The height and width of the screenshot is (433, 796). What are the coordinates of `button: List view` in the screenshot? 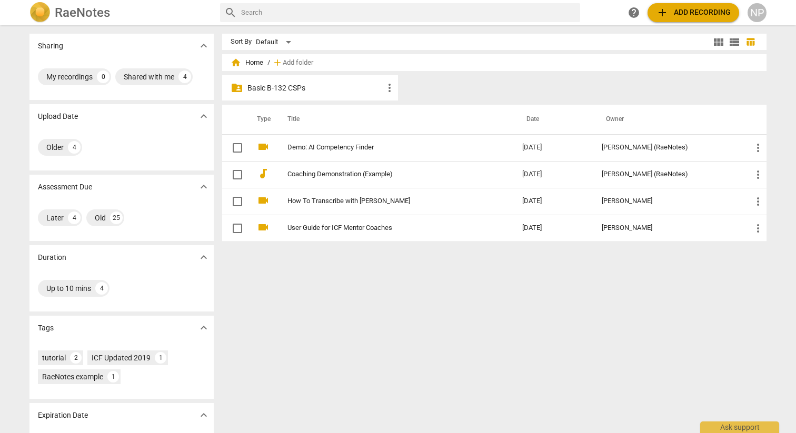 It's located at (734, 42).